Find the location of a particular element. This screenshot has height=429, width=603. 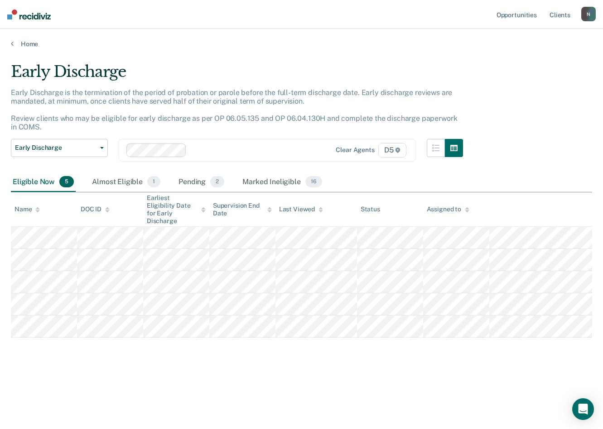

div: Early Discharge is located at coordinates (237, 75).